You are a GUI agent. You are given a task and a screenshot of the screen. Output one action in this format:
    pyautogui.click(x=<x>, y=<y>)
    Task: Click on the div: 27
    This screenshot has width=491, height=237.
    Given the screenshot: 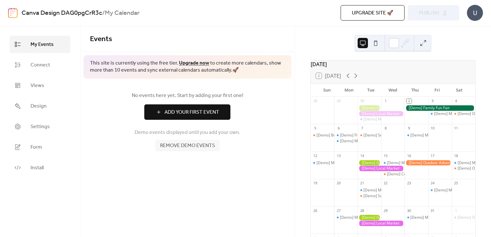 What is the action you would take?
    pyautogui.click(x=339, y=211)
    